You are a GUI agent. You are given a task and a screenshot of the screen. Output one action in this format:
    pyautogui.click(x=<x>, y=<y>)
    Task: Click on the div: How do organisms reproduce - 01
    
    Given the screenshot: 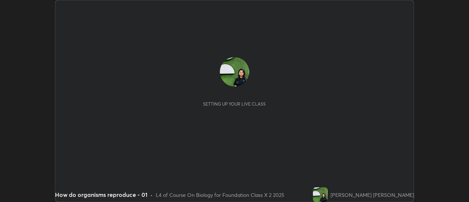 What is the action you would take?
    pyautogui.click(x=101, y=195)
    